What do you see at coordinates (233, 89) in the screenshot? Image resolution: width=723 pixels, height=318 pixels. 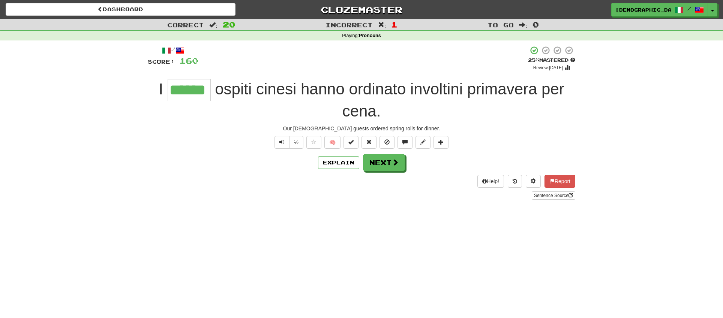 I see `span: ospiti` at bounding box center [233, 89].